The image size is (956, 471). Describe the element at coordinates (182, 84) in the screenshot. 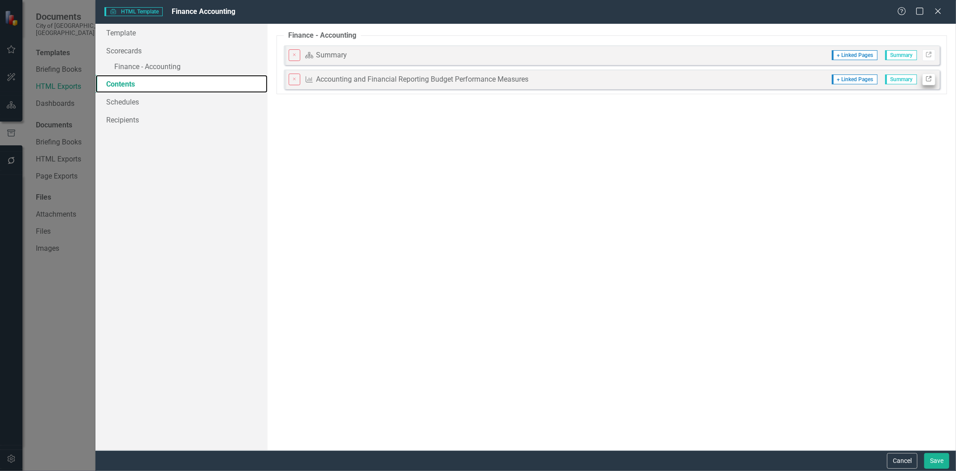

I see `a: Contents` at that location.